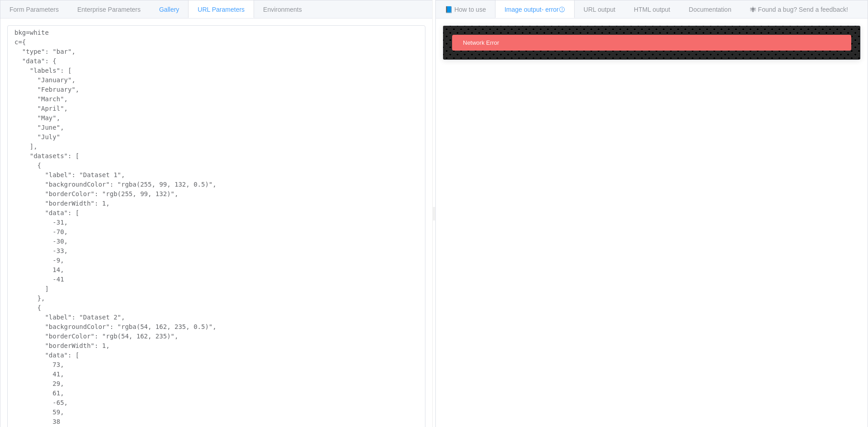  What do you see at coordinates (283, 10) in the screenshot?
I see `span: Environments` at bounding box center [283, 10].